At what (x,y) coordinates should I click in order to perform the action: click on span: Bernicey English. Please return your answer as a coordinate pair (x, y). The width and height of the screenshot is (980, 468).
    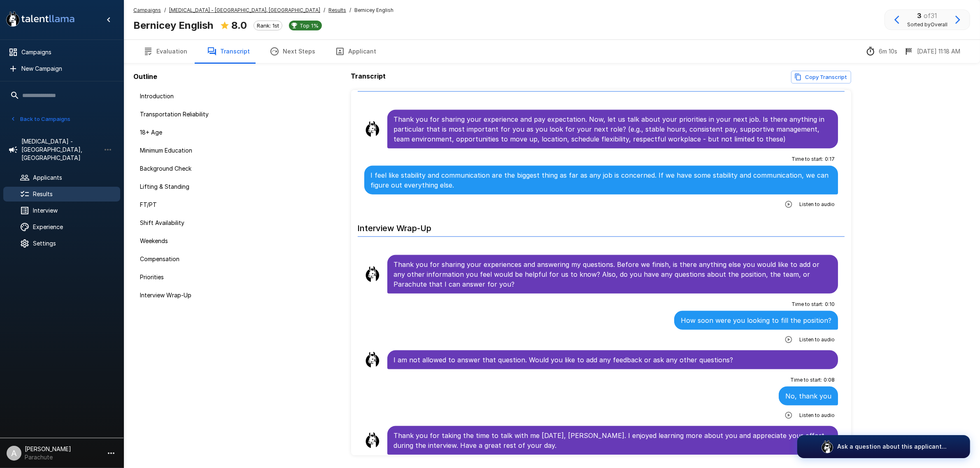
    Looking at the image, I should click on (374, 10).